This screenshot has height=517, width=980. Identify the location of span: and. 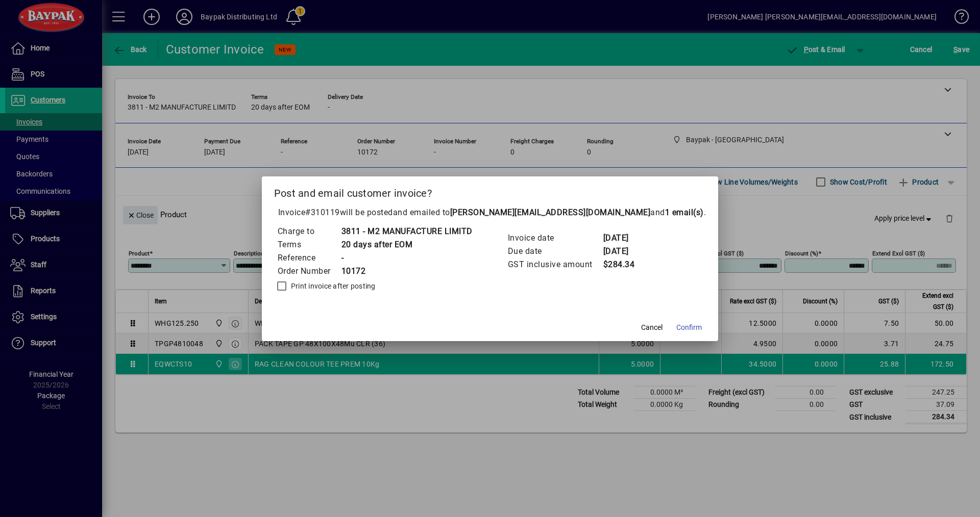
(677, 212).